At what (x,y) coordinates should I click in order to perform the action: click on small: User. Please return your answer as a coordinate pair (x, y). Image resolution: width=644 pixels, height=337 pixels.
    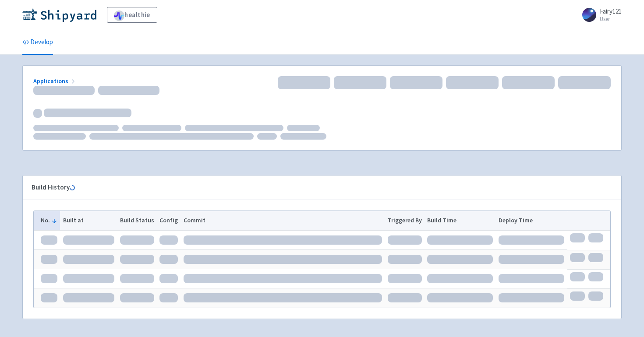
    Looking at the image, I should click on (611, 19).